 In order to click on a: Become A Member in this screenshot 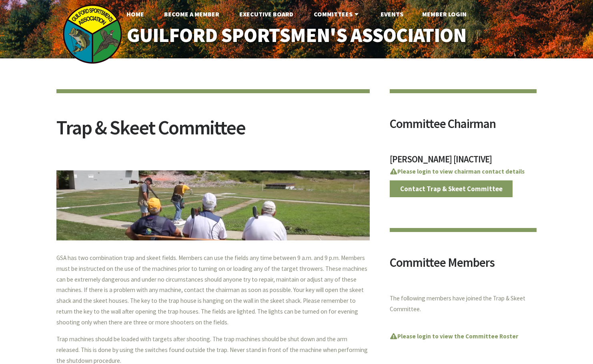, I will do `click(191, 14)`.